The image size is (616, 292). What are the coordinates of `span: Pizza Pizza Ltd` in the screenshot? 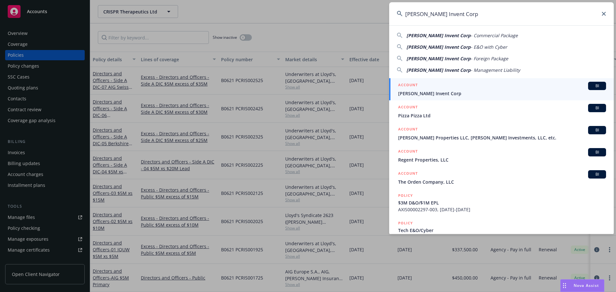 It's located at (502, 115).